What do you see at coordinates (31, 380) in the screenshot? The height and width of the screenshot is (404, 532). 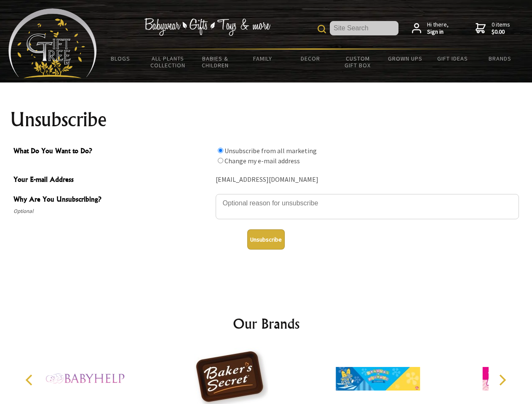 I see `button: Previous` at bounding box center [31, 380].